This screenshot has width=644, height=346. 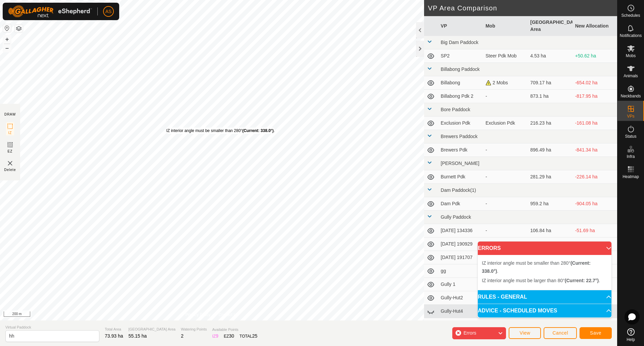 I want to click on p-accordion-header: ADVICE - SCHEDULED MOVES, so click(x=545, y=310).